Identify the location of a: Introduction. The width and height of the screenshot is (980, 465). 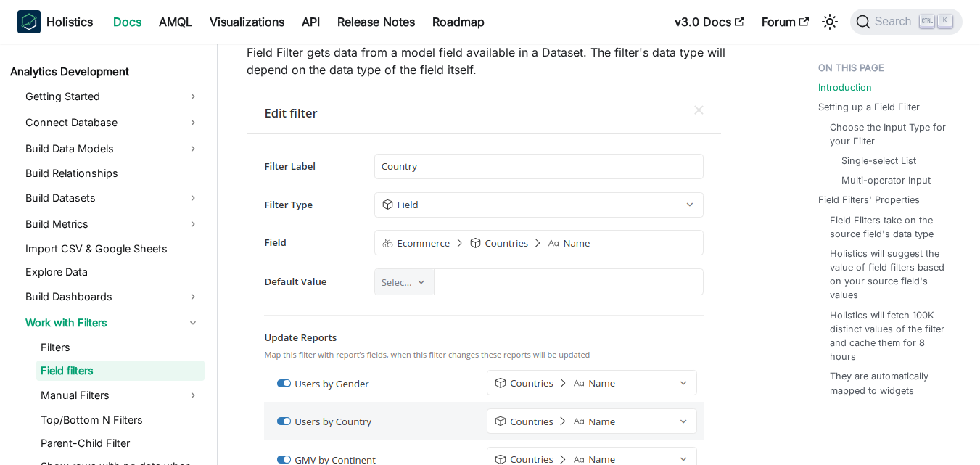
(845, 87).